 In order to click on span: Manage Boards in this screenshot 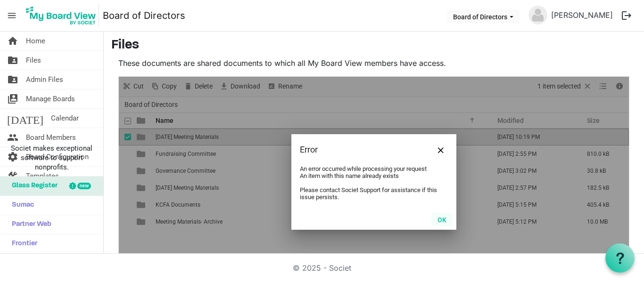, I will do `click(51, 99)`.